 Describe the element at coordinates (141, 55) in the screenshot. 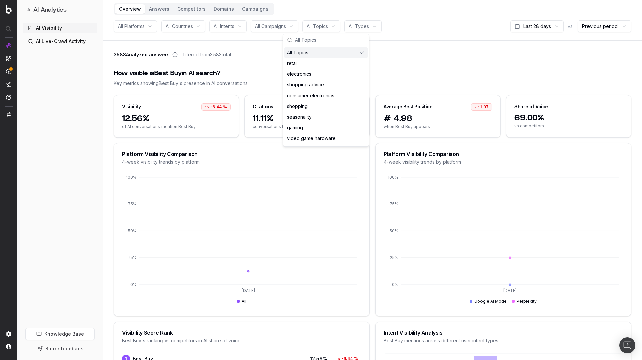

I see `span: 3583 Analyzed answers` at that location.